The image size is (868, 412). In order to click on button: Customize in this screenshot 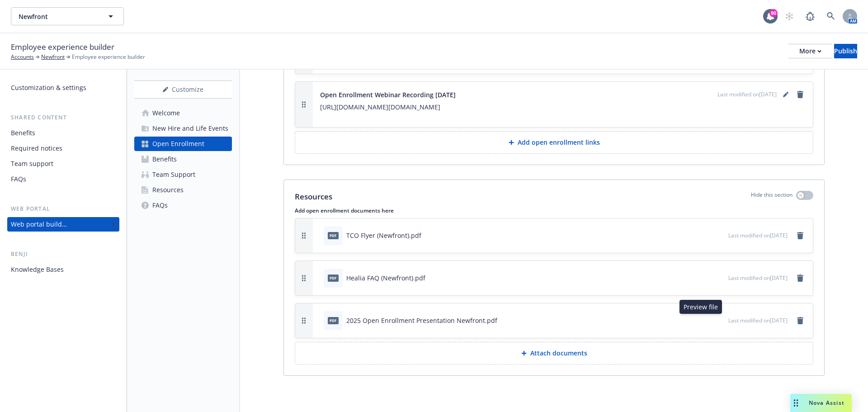, I will do `click(183, 89)`.